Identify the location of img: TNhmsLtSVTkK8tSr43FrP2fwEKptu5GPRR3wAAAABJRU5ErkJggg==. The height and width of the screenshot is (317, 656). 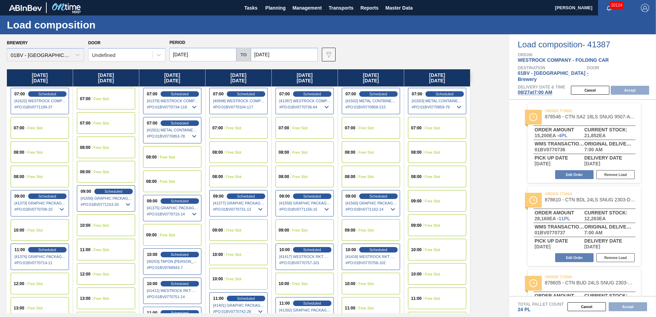
(25, 8).